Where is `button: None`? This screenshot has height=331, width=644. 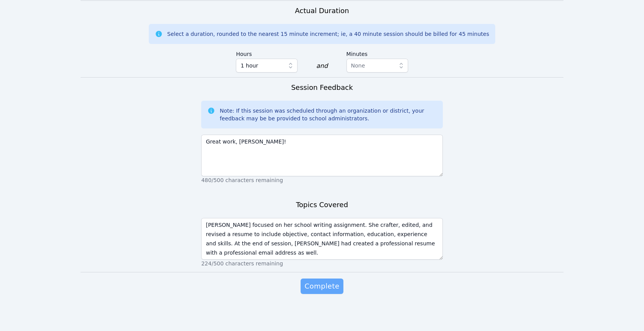 button: None is located at coordinates (377, 66).